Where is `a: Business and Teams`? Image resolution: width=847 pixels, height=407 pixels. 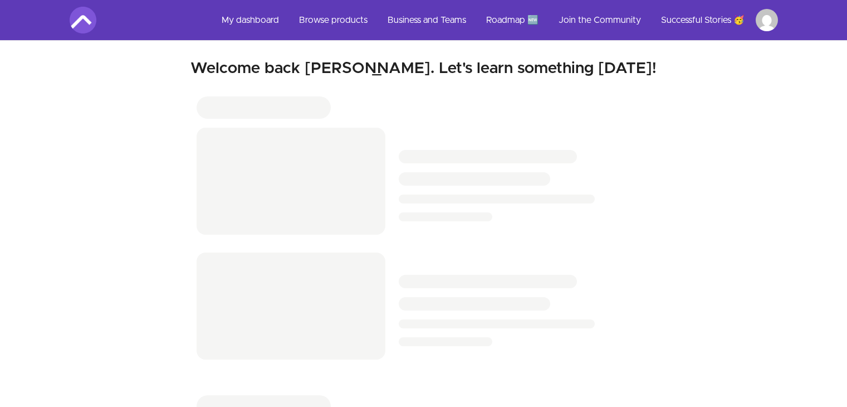
a: Business and Teams is located at coordinates (427, 20).